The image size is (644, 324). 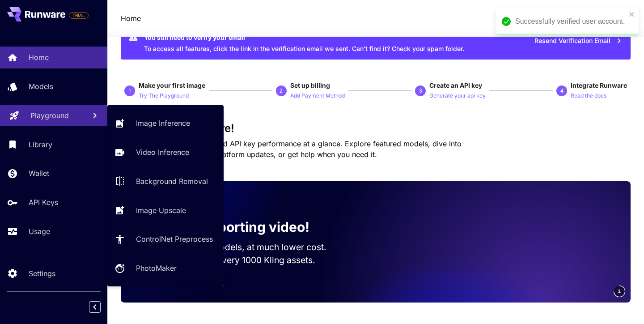 What do you see at coordinates (39, 173) in the screenshot?
I see `p: Wallet` at bounding box center [39, 173].